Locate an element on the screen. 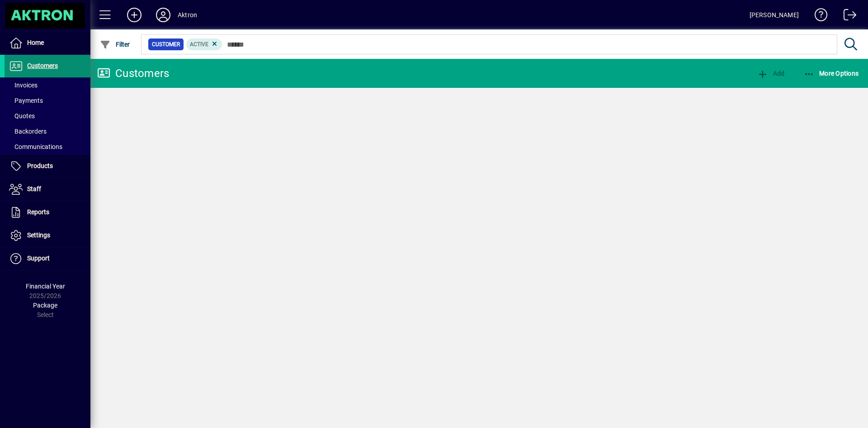  a: Quotes is located at coordinates (48, 116).